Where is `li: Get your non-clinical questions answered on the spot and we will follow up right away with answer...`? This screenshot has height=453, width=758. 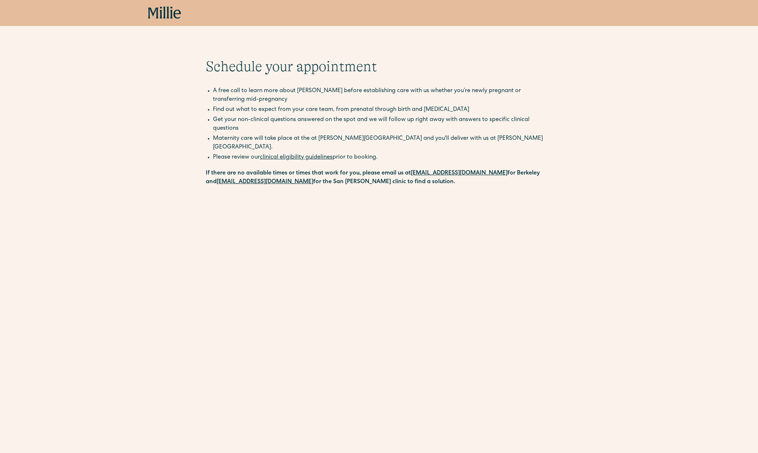 li: Get your non-clinical questions answered on the spot and we will follow up right away with answer... is located at coordinates (383, 124).